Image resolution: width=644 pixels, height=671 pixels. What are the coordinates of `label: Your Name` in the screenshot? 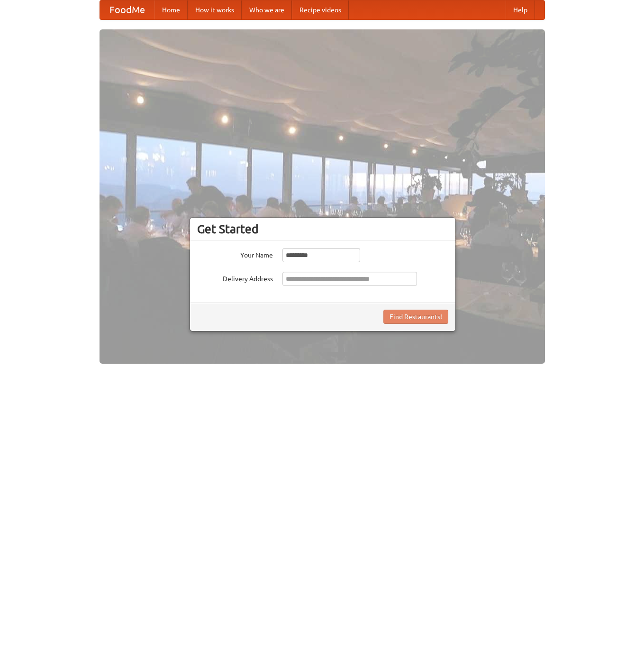 It's located at (235, 254).